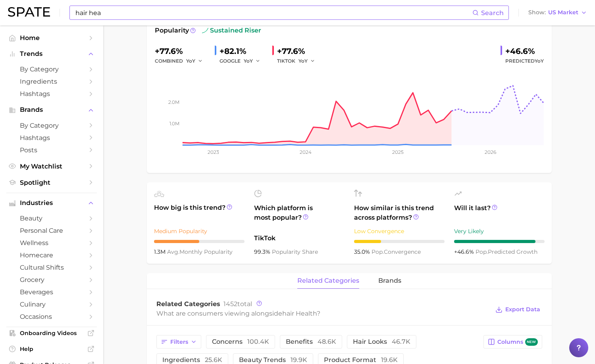 The image size is (595, 364). I want to click on a: culinary, so click(52, 304).